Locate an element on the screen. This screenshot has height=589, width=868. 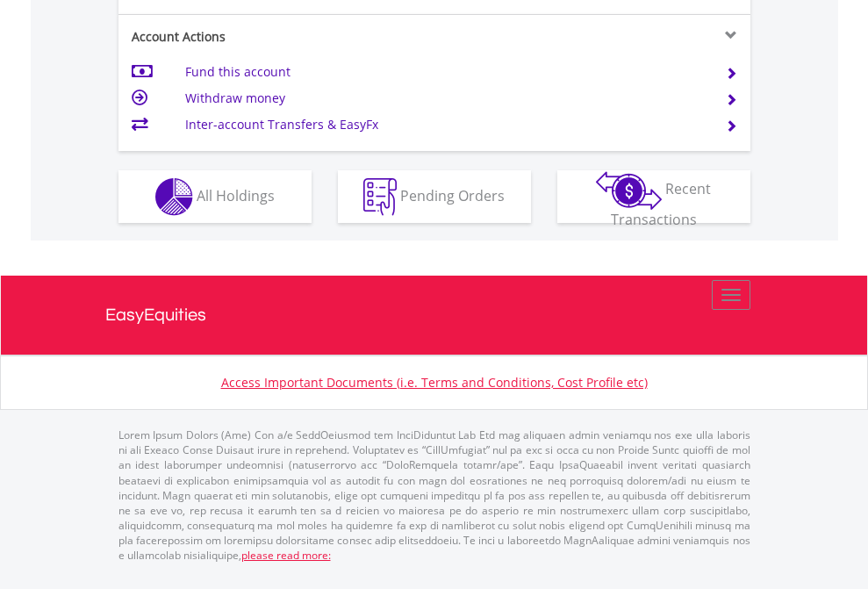
a: please read more: is located at coordinates (286, 554).